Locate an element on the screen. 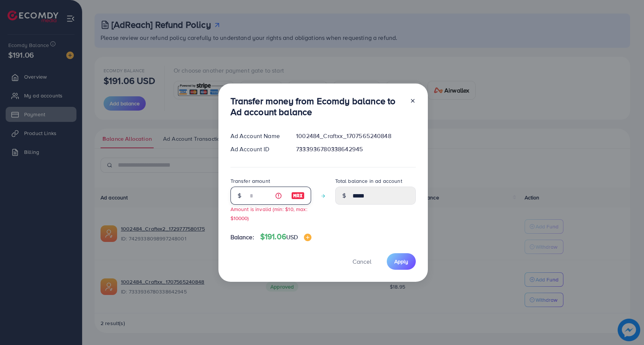 This screenshot has height=345, width=644. div: Ad Account ID is located at coordinates (257, 149).